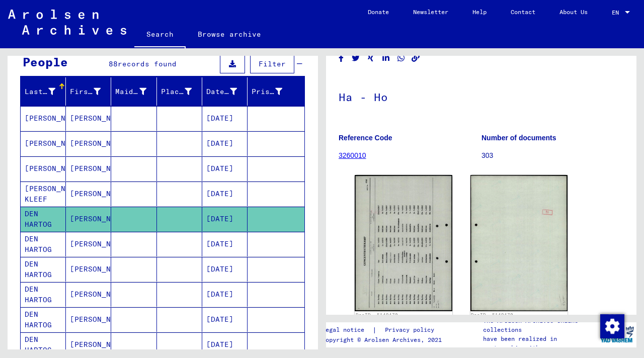 The height and width of the screenshot is (358, 644). What do you see at coordinates (229, 34) in the screenshot?
I see `a: Browse archive` at bounding box center [229, 34].